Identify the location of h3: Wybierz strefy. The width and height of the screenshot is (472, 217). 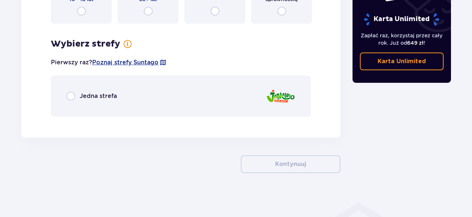
(86, 44).